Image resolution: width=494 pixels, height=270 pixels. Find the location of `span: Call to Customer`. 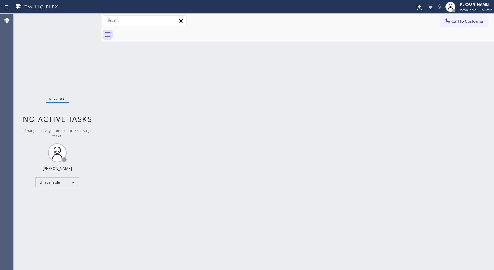

span: Call to Customer is located at coordinates (468, 21).